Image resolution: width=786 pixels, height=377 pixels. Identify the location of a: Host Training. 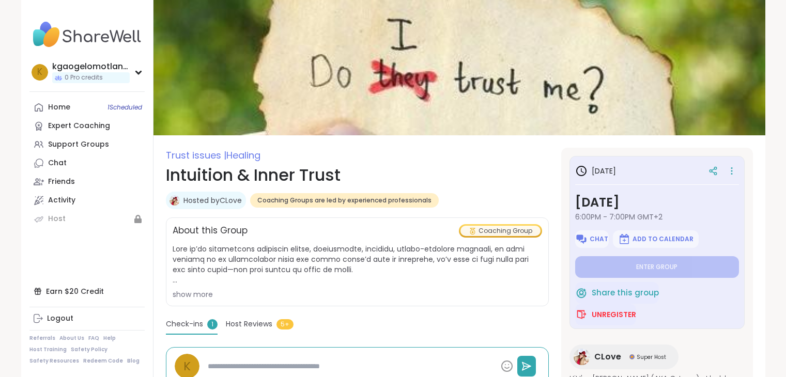
(48, 350).